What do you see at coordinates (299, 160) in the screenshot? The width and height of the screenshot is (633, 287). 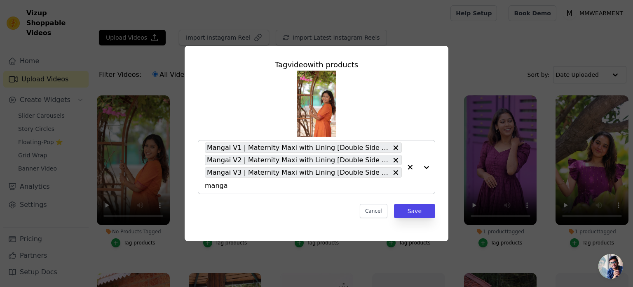 I see `span: Mangai V2 | Maternity Maxi with Lining [Double Side Zips]` at bounding box center [299, 160].